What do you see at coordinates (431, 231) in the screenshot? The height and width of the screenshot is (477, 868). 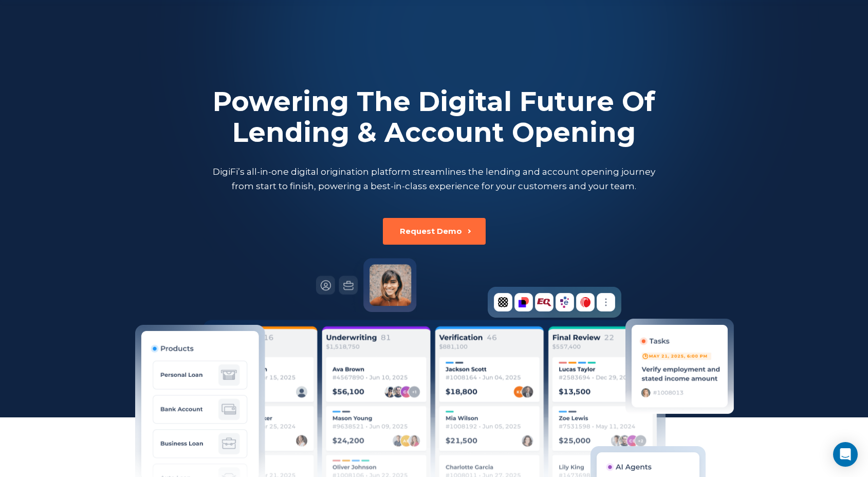 I see `div: Request Demo` at bounding box center [431, 231].